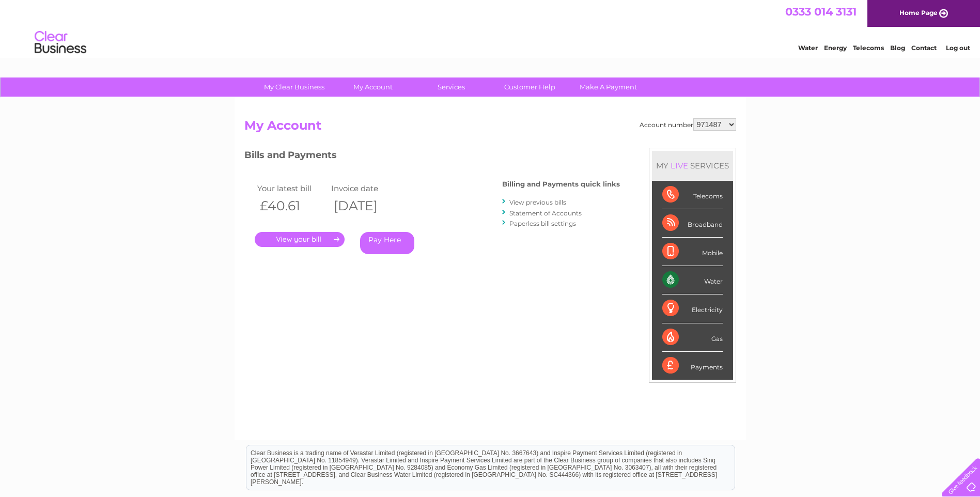 Image resolution: width=980 pixels, height=497 pixels. What do you see at coordinates (450, 87) in the screenshot?
I see `a: Services` at bounding box center [450, 87].